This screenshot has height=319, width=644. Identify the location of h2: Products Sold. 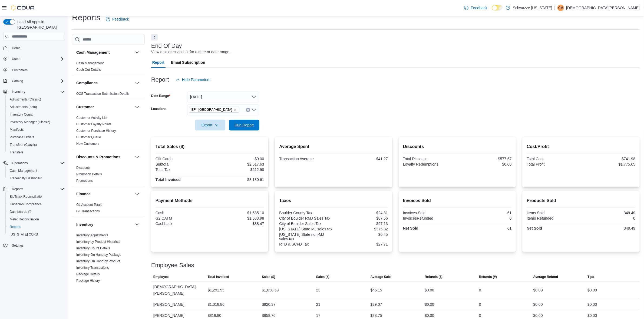
(581, 201).